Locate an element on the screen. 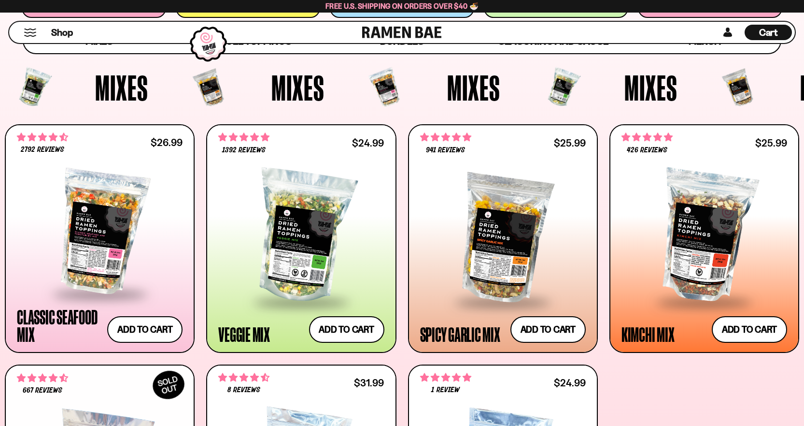 This screenshot has width=804, height=426. span: 2792 reviews is located at coordinates (43, 150).